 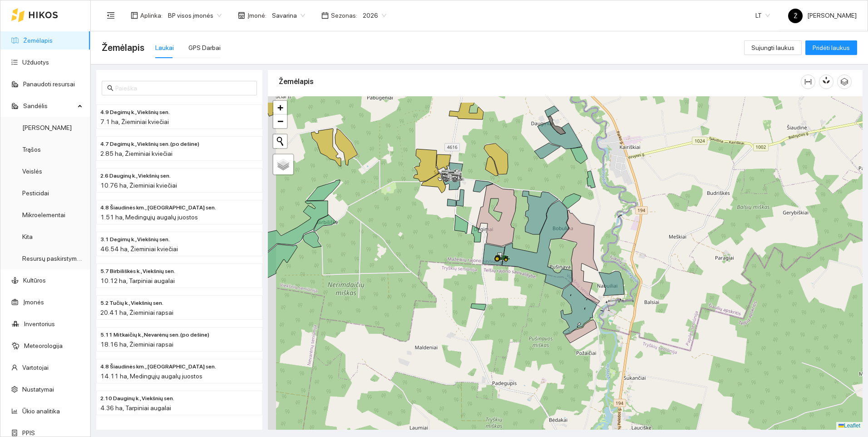 I want to click on span: 10.76 ha, Žieminiai kviečiai, so click(x=139, y=185).